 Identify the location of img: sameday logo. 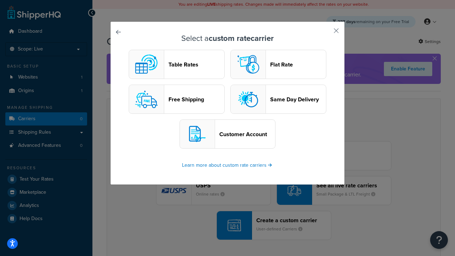
(248, 99).